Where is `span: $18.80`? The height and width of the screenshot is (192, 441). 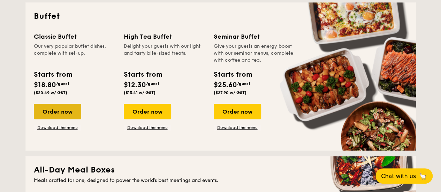
span: $18.80 is located at coordinates (45, 85).